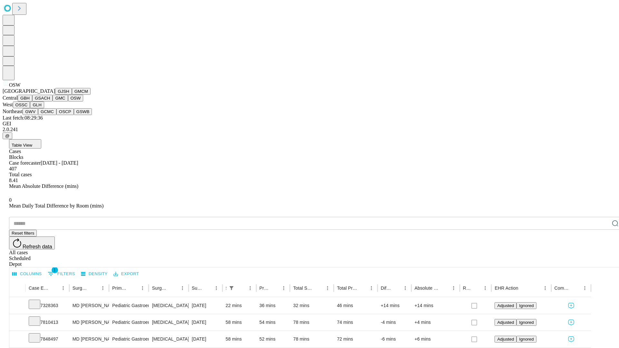 The image size is (619, 348). Describe the element at coordinates (467, 288) in the screenshot. I see `div: Resolved in EHR` at that location.